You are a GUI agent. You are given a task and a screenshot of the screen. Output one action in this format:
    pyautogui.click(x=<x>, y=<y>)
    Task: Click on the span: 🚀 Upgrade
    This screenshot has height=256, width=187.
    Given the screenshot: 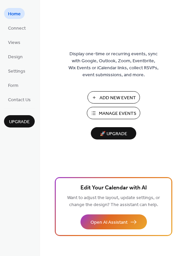 What is the action you would take?
    pyautogui.click(x=113, y=134)
    